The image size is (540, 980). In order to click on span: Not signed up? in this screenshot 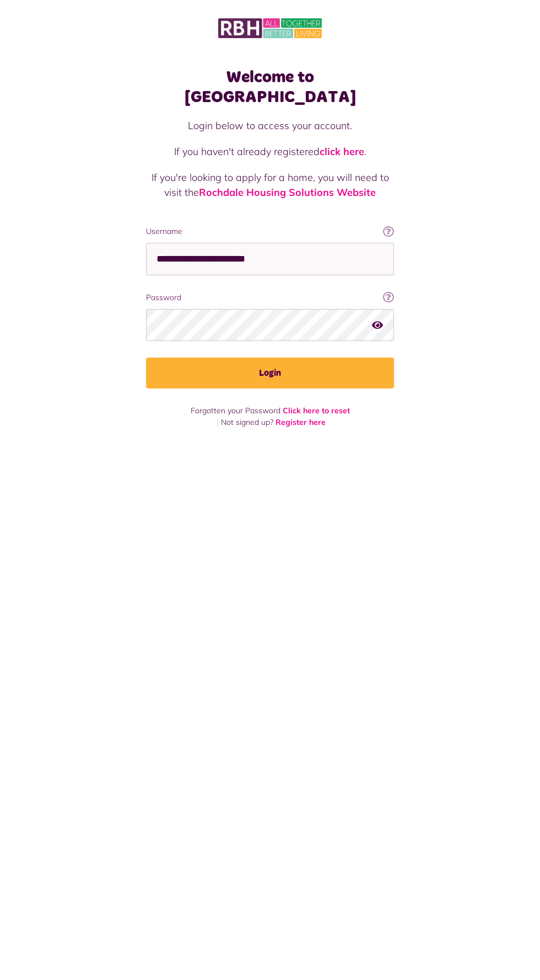, I will do `click(247, 422)`.